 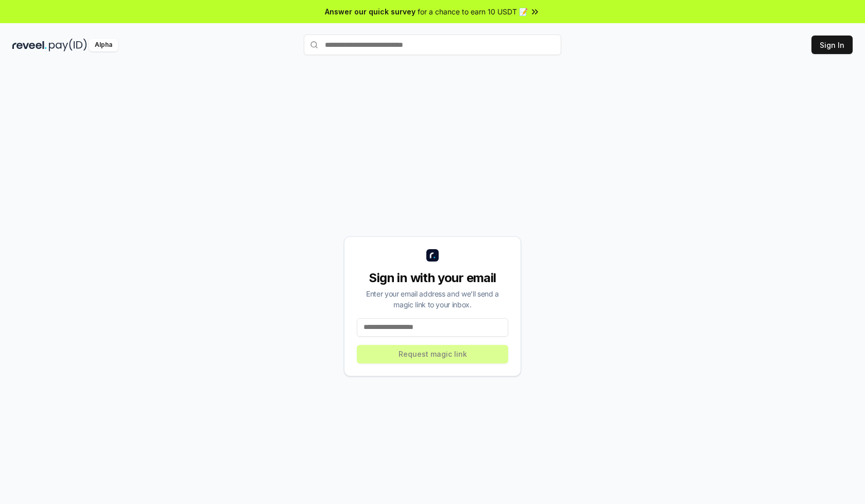 What do you see at coordinates (103, 45) in the screenshot?
I see `div: Alpha` at bounding box center [103, 45].